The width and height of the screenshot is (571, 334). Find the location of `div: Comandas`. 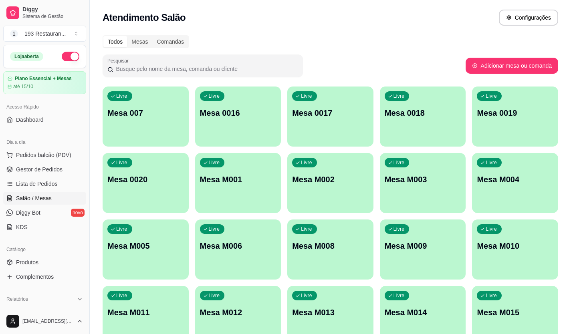

div: Comandas is located at coordinates (171, 42).